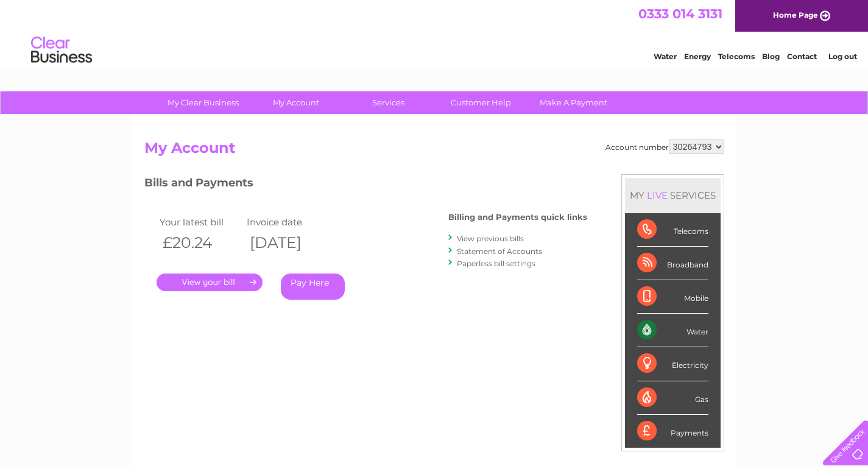 The height and width of the screenshot is (466, 868). Describe the element at coordinates (665, 56) in the screenshot. I see `a: Water` at that location.